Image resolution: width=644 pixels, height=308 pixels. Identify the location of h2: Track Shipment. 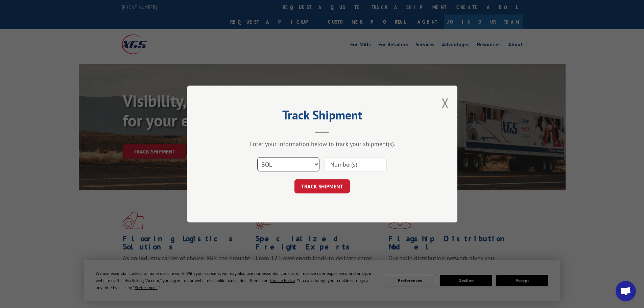
(322, 116).